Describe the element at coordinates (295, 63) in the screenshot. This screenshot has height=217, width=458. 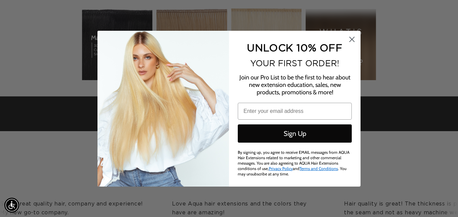
I see `span: YOUR FIRST ORDER!` at that location.